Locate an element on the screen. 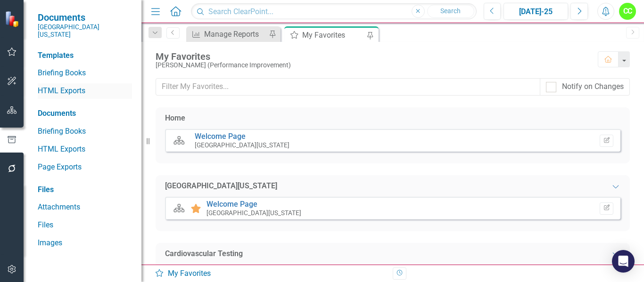 The width and height of the screenshot is (644, 282). a: Files is located at coordinates (85, 225).